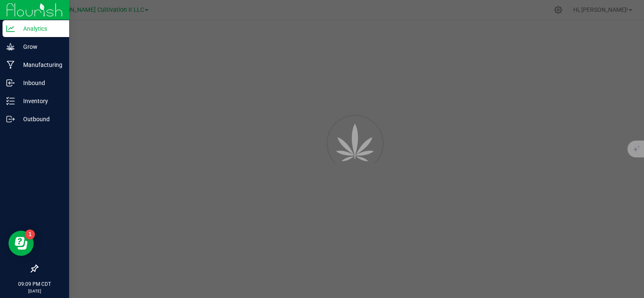  I want to click on inline-svg: Inventory, so click(10, 101).